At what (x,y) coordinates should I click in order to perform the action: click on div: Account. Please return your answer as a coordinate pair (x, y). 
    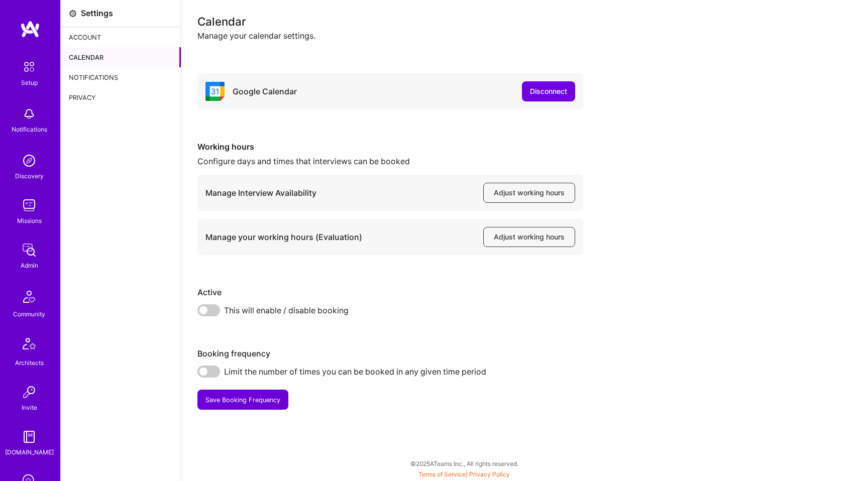
    Looking at the image, I should click on (121, 37).